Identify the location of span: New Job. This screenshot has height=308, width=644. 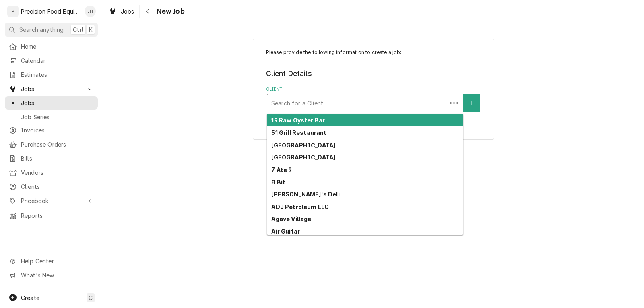
(170, 11).